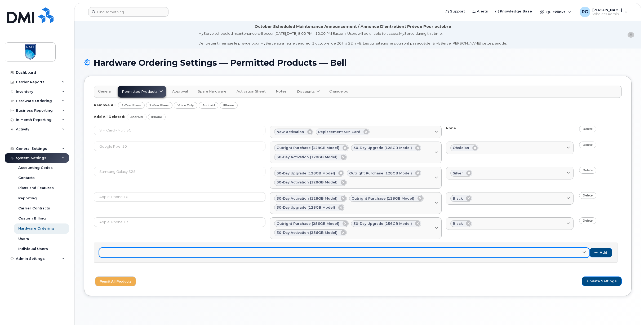 The width and height of the screenshot is (644, 325). I want to click on a: Spare Hardware, so click(212, 92).